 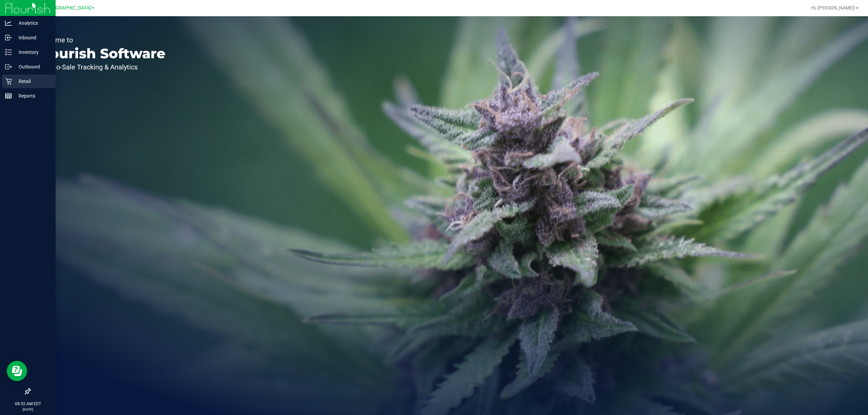 I want to click on inline-svg: Inventory, so click(x=8, y=52).